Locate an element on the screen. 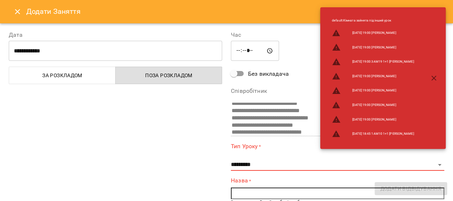  h6: Додати Заняття is located at coordinates (235, 11).